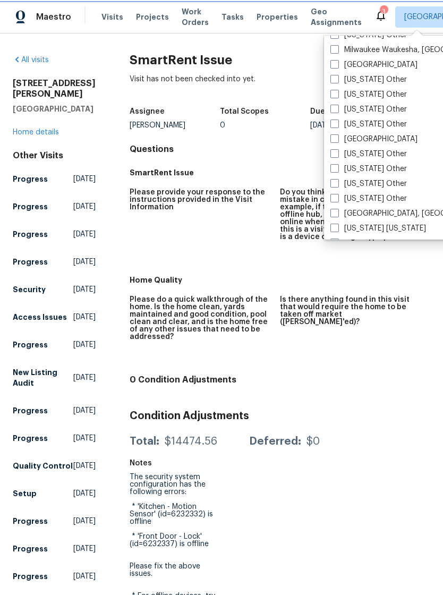  I want to click on span: Geo Assignments, so click(336, 17).